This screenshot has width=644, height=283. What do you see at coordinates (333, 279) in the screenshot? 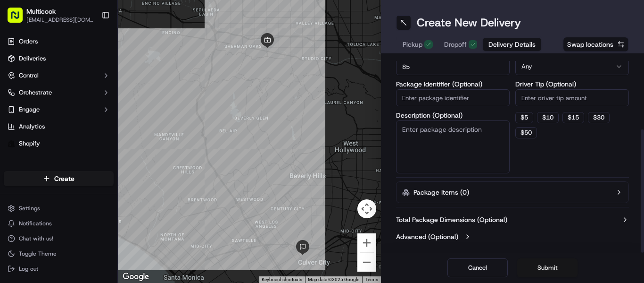
I see `span: Map data ©2025 Google` at bounding box center [333, 279].